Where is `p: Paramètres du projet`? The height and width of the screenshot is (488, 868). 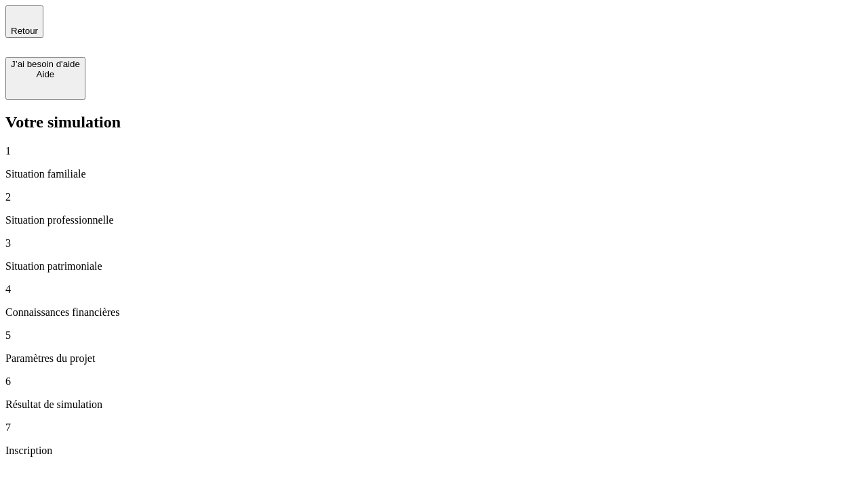
p: Paramètres du projet is located at coordinates (434, 359).